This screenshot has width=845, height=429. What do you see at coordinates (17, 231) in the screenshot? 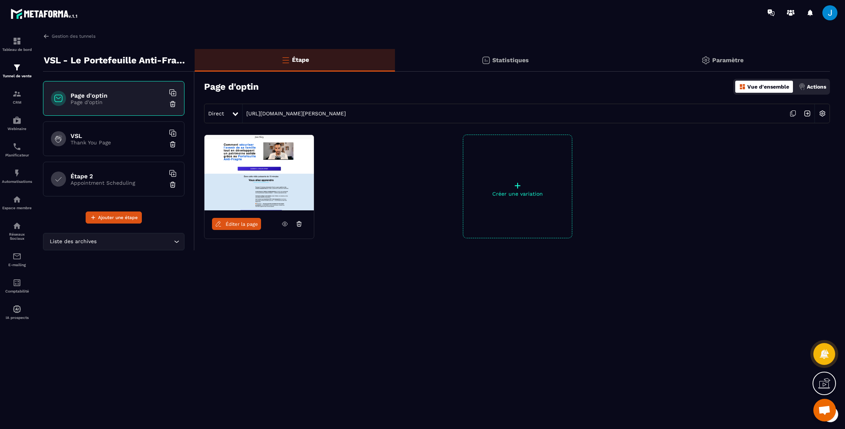
I see `a: social-networksocial-networkRéseaux Sociaux` at bounding box center [17, 231].